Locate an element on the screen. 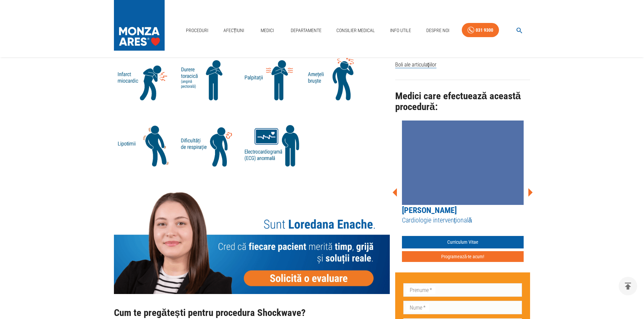 The image size is (644, 319). a: Proceduri is located at coordinates (197, 31).